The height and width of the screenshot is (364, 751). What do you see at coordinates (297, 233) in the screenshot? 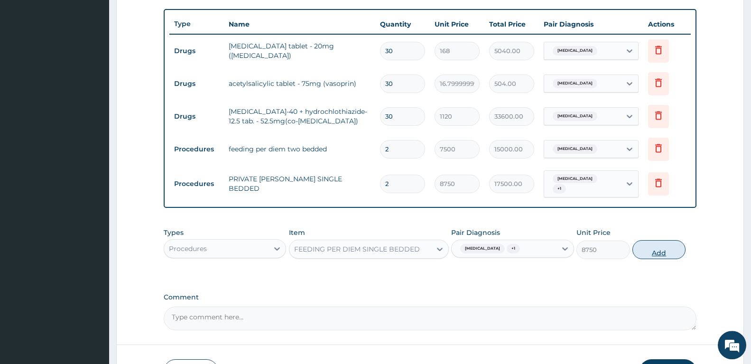
I see `label: Item` at bounding box center [297, 233].